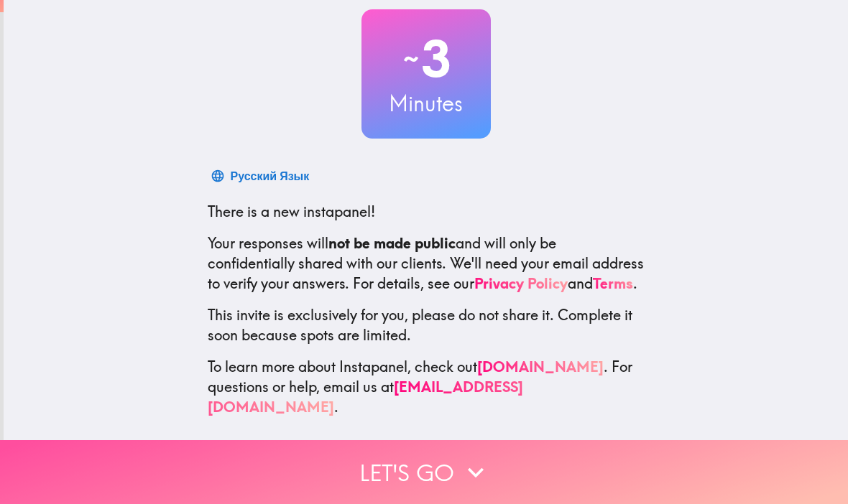 The image size is (848, 504). I want to click on p: Your responses will and will only be confidentially shared with our clients. We'll need your emai..., so click(426, 264).